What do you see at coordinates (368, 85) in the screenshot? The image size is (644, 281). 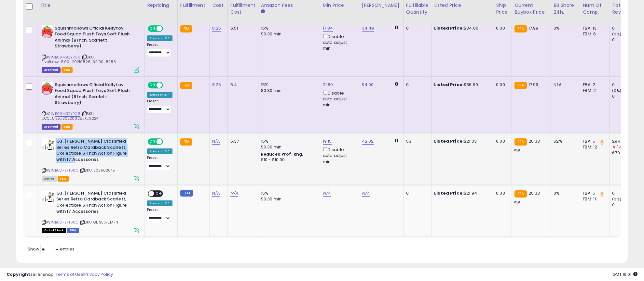 I see `a: 94.00` at bounding box center [368, 85].